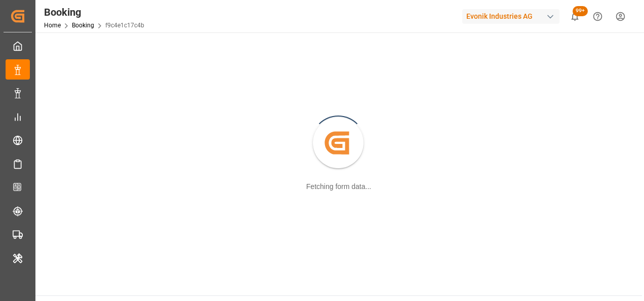 This screenshot has height=301, width=644. I want to click on a: Home, so click(52, 25).